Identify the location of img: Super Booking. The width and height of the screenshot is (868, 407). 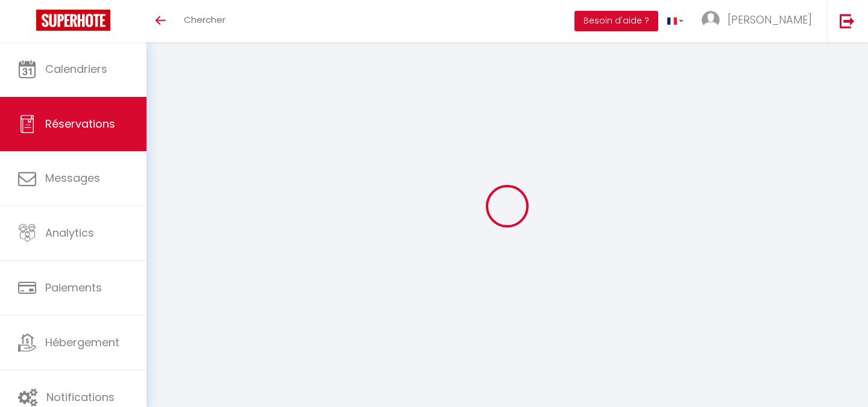
(73, 20).